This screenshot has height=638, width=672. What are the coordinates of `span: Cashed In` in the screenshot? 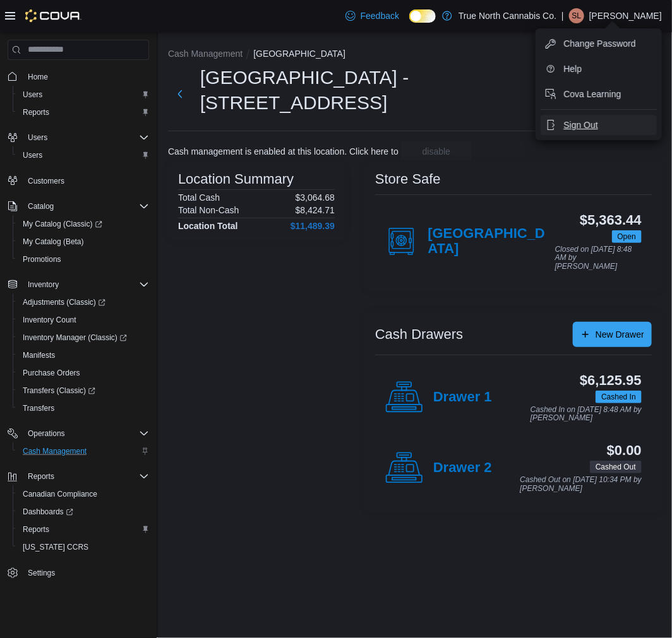 It's located at (618, 397).